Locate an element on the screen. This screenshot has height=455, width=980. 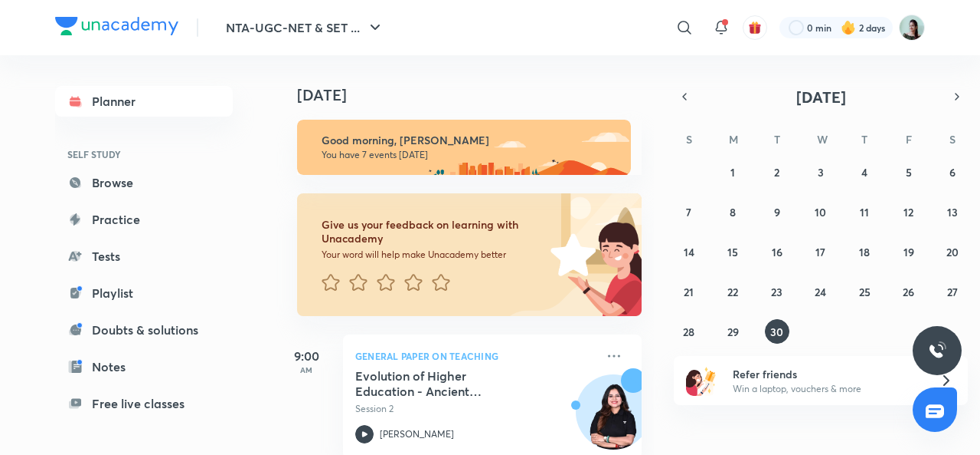
abbr: September 13, 2025 is located at coordinates (953, 212).